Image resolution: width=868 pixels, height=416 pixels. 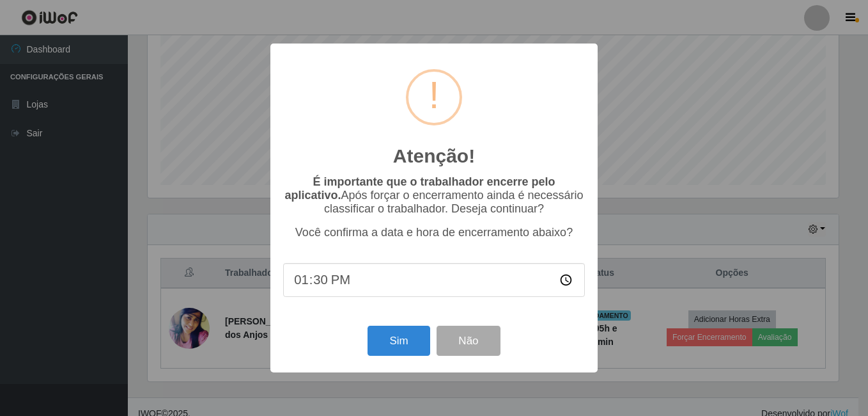 I want to click on button: Não, so click(x=467, y=340).